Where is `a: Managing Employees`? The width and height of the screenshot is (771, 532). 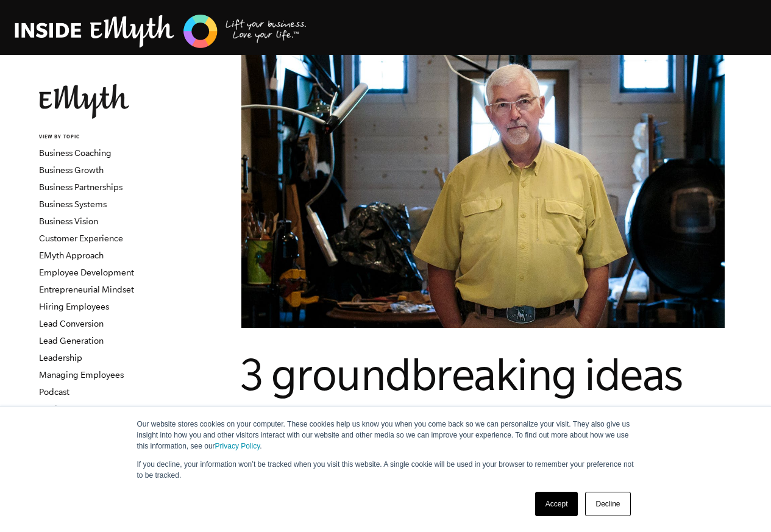
a: Managing Employees is located at coordinates (81, 375).